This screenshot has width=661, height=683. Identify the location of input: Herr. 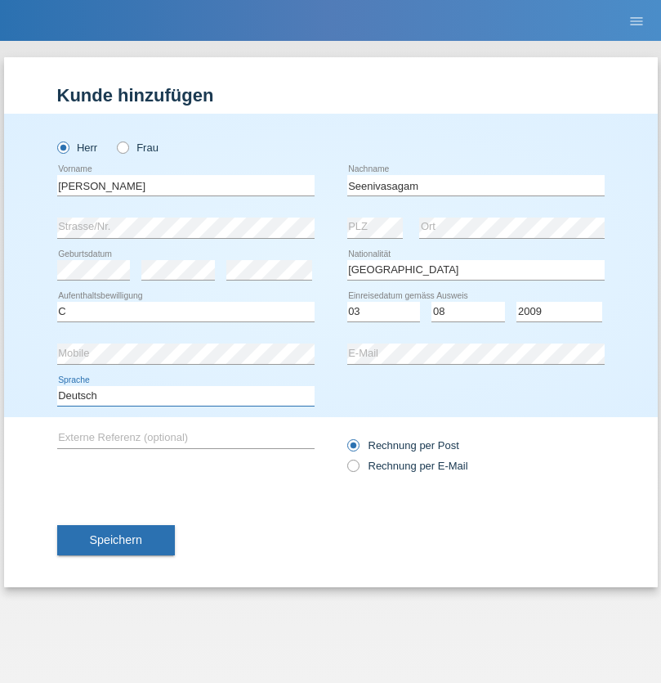
(62, 146).